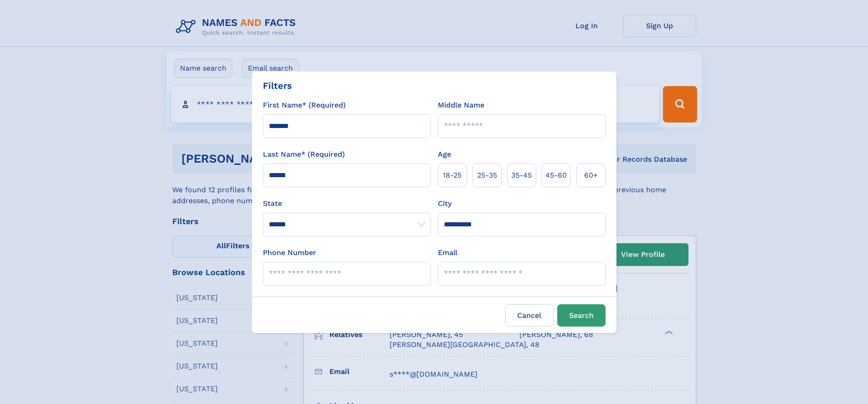 This screenshot has height=404, width=868. What do you see at coordinates (556, 175) in the screenshot?
I see `span: 45‑60` at bounding box center [556, 175].